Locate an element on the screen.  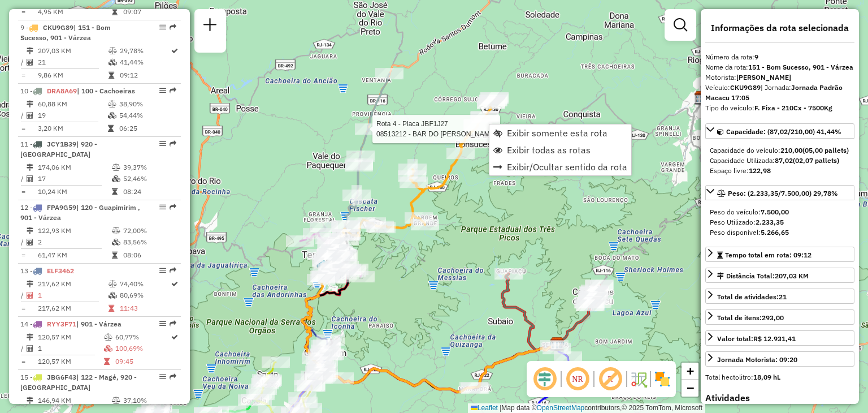
div: Espaço livre: is located at coordinates (780, 171).